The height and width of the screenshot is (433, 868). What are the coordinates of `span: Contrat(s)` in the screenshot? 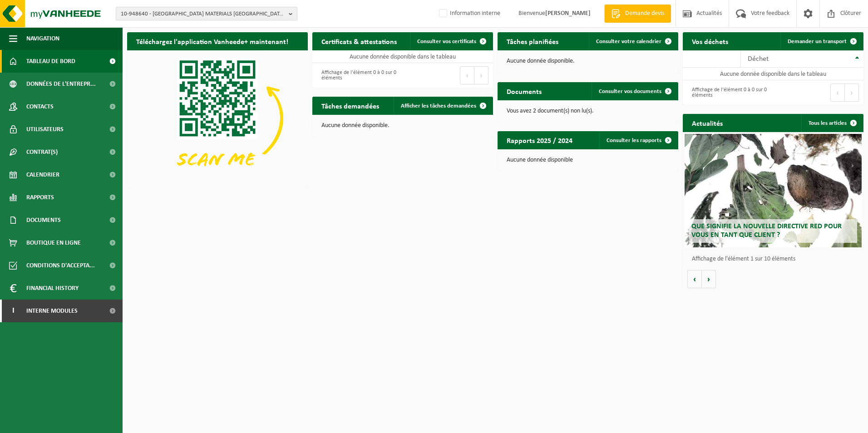 It's located at (42, 152).